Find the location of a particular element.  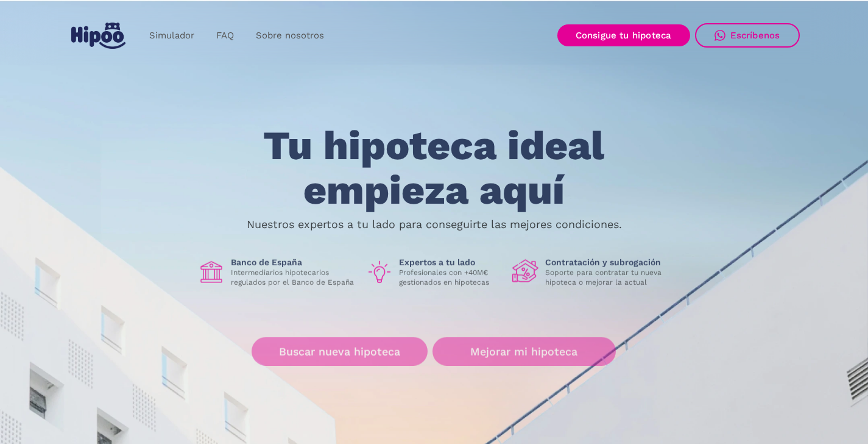

p: Nuestros expertos a tu lado para conseguirte las mejores condiciones. is located at coordinates (434, 224).